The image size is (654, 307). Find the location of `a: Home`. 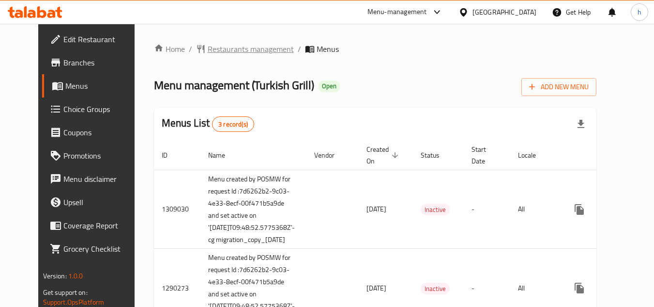

a: Home is located at coordinates (170, 49).